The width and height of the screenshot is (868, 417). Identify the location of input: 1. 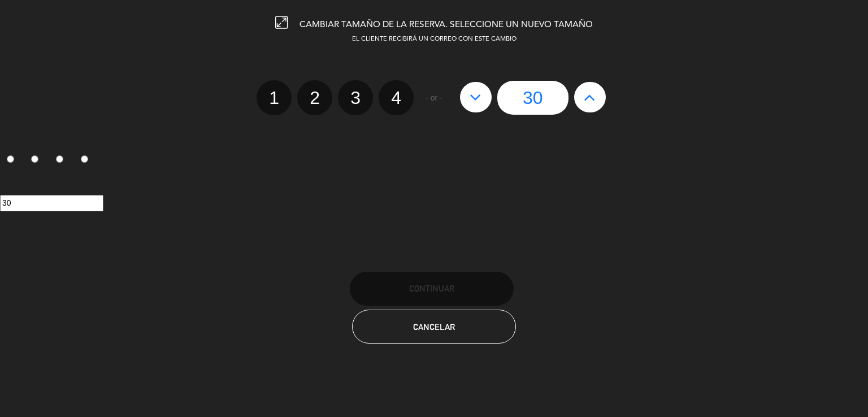
(10, 158).